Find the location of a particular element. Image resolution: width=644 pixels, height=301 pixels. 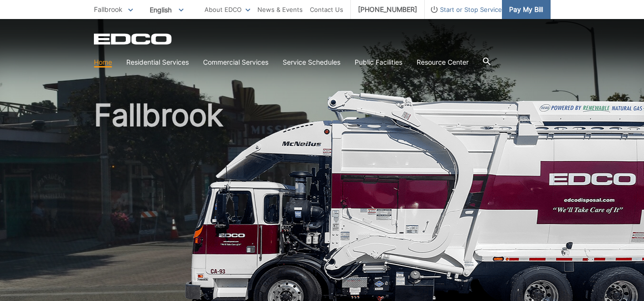

a: Commercial Services is located at coordinates (235, 63).